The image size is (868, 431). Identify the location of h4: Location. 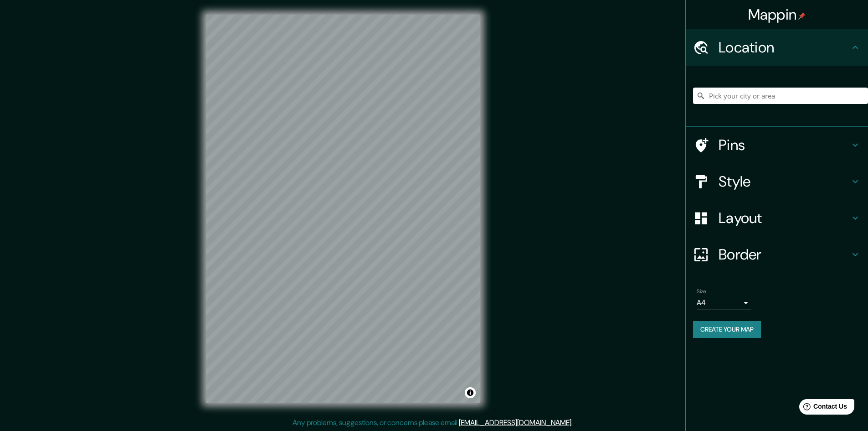
(785, 47).